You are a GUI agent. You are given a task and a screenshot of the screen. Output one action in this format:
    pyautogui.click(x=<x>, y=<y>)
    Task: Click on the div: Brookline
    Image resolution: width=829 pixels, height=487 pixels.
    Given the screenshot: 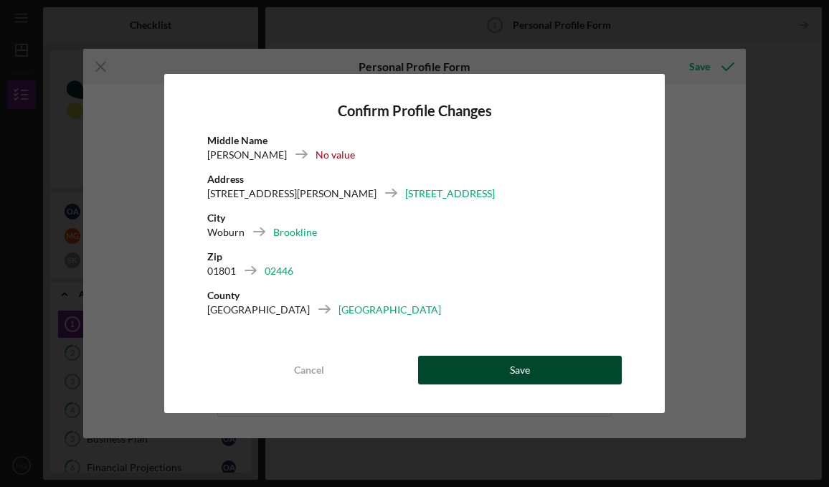 What is the action you would take?
    pyautogui.click(x=295, y=232)
    